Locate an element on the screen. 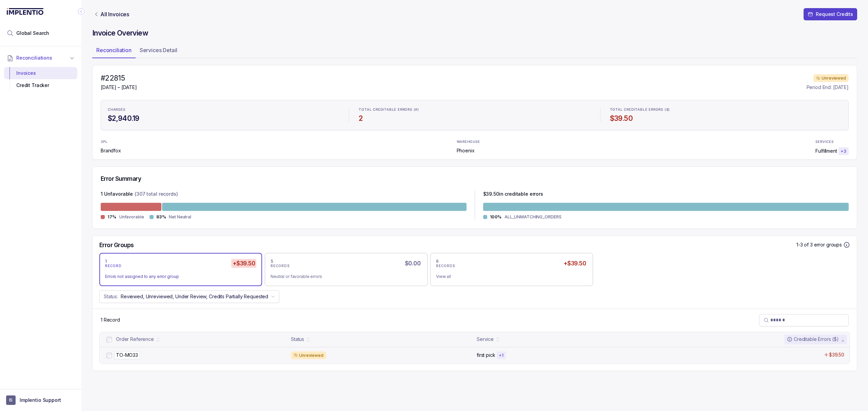 Image resolution: width=868 pixels, height=411 pixels. h5: $0.00 is located at coordinates (413, 264).